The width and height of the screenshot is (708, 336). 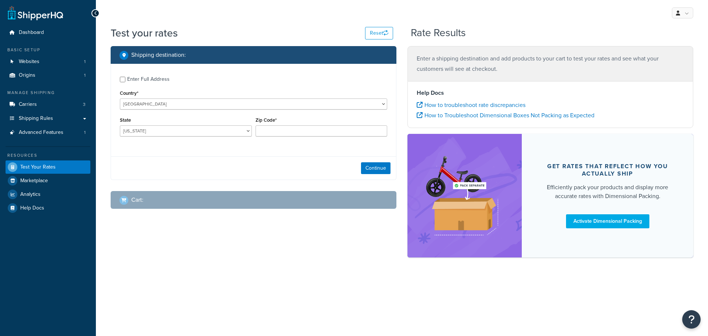 I want to click on a: How to Troubleshoot Dimensional Boxes Not Packing as Expected, so click(x=506, y=115).